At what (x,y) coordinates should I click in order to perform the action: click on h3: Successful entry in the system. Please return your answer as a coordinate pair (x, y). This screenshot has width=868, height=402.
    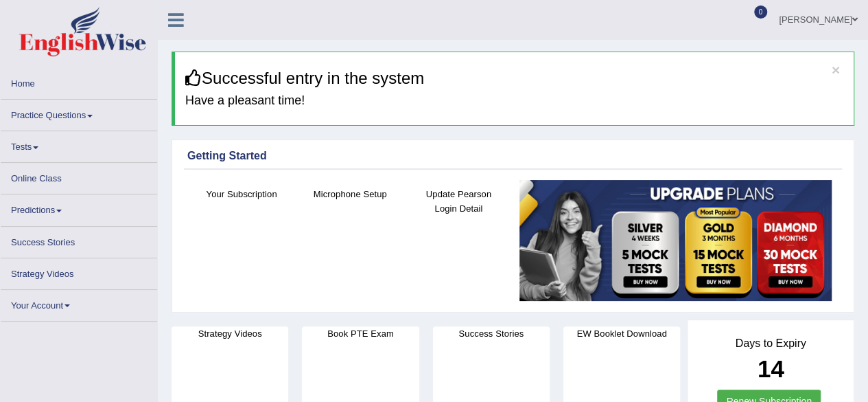
    Looking at the image, I should click on (514, 78).